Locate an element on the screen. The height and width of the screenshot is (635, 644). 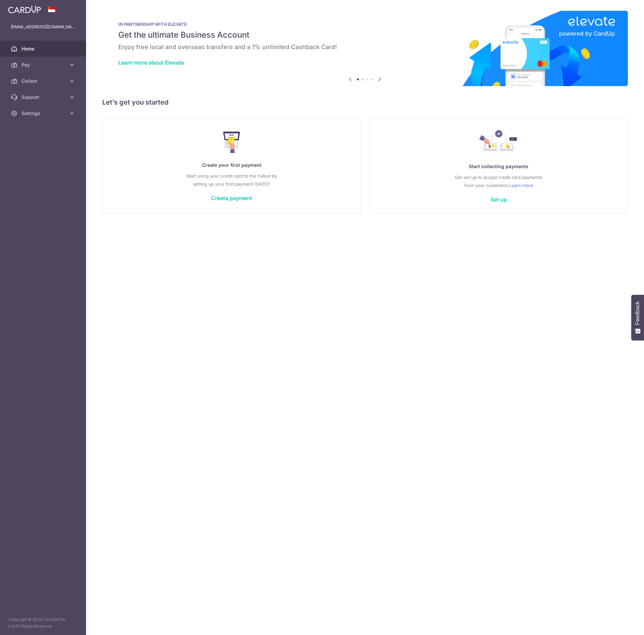
a: Create payment is located at coordinates (232, 198).